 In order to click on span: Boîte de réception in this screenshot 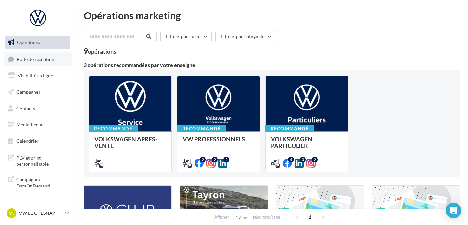, I will do `click(36, 59)`.